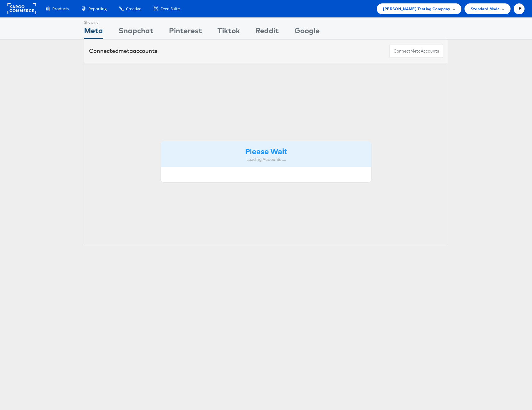 The image size is (532, 410). Describe the element at coordinates (416, 51) in the screenshot. I see `button: ConnectmetaAccounts` at that location.